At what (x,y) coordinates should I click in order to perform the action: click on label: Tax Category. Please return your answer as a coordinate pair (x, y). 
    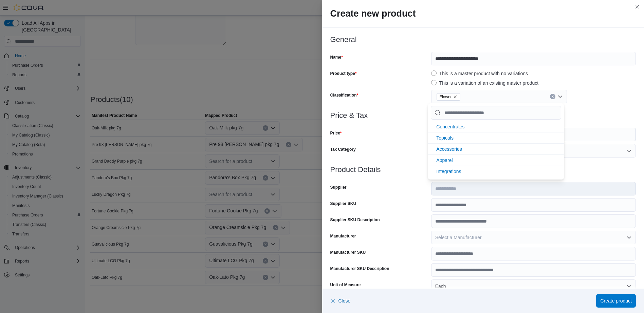
    Looking at the image, I should click on (343, 150).